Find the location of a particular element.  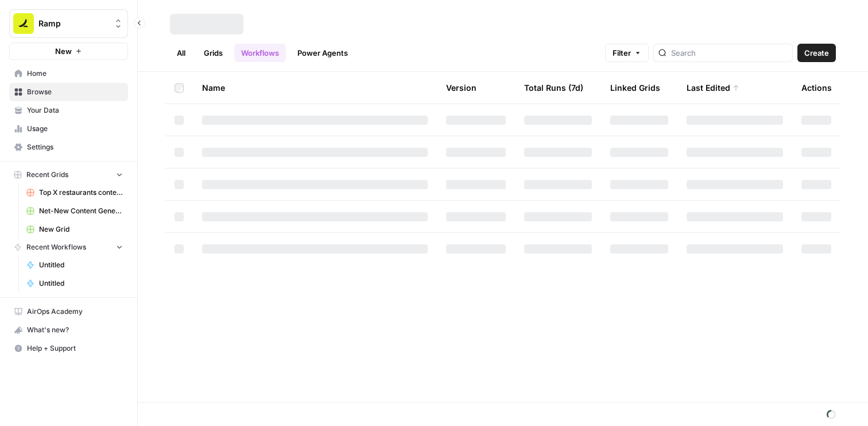

span: Usage is located at coordinates (75, 129).